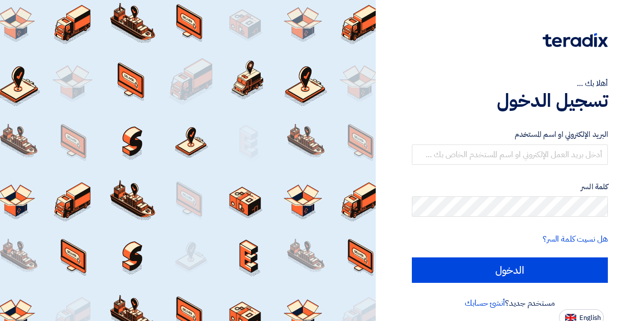 The height and width of the screenshot is (321, 644). What do you see at coordinates (485, 303) in the screenshot?
I see `a: أنشئ حسابك` at bounding box center [485, 303].